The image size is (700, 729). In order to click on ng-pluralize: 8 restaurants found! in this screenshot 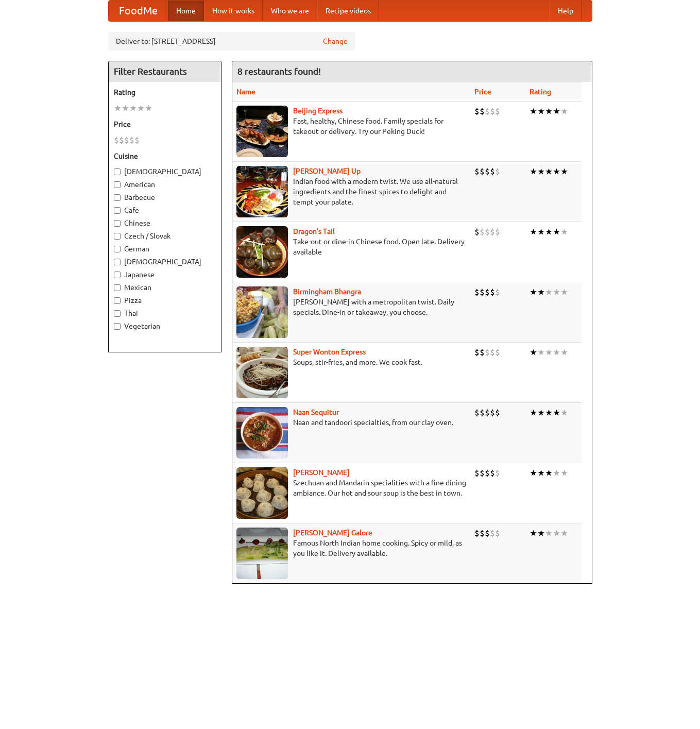, I will do `click(279, 71)`.